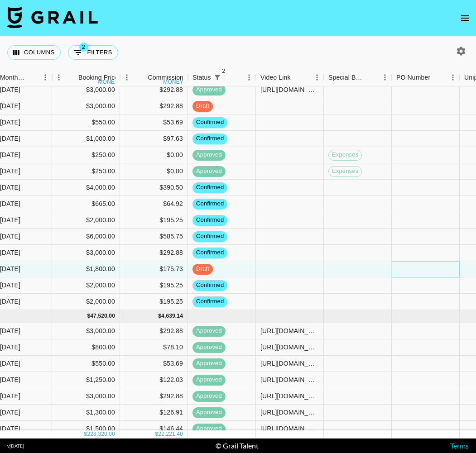 The image size is (476, 453). I want to click on div: $175.73, so click(154, 269).